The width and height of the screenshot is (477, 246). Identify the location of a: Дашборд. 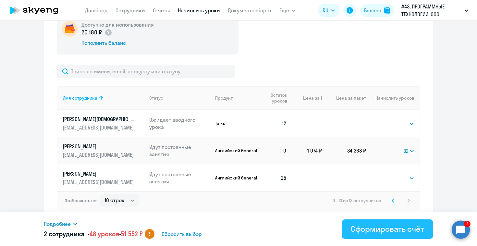
(96, 10).